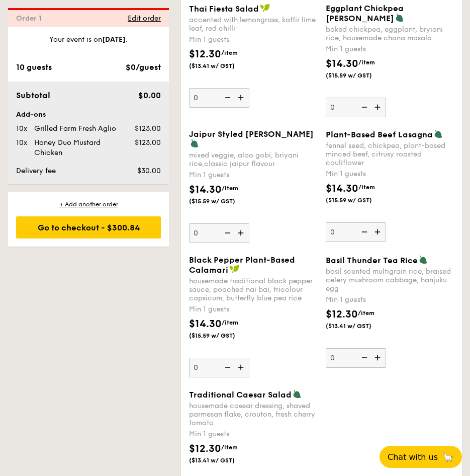 The height and width of the screenshot is (476, 470). I want to click on span: Plant-Based Beef Lasagna, so click(379, 134).